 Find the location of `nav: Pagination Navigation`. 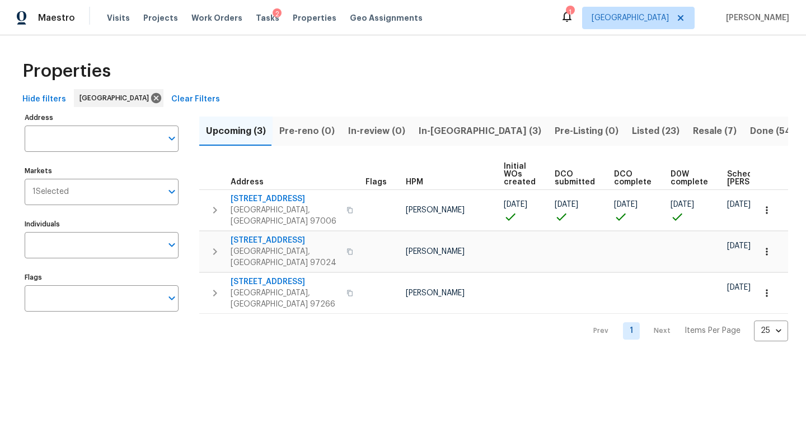

nav: Pagination Navigation is located at coordinates (685, 330).